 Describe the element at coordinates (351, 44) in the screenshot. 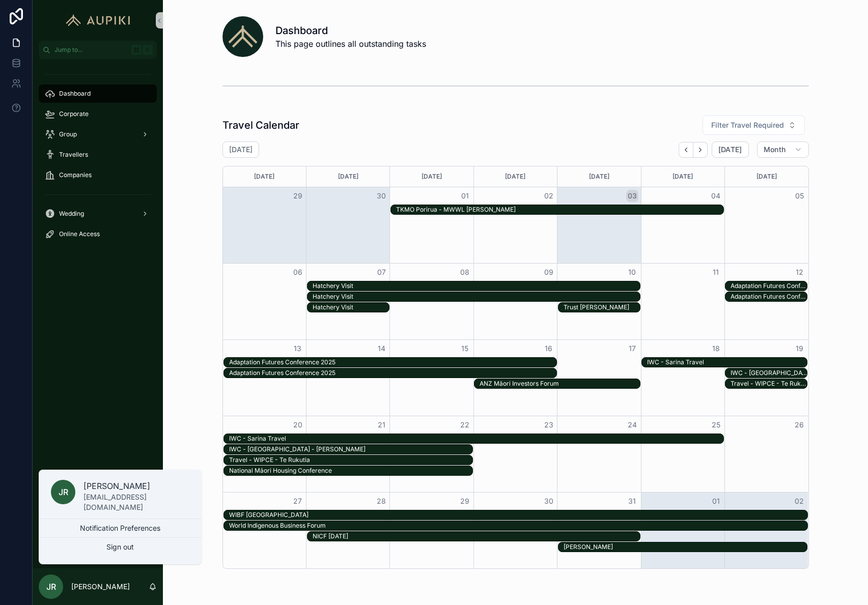

I see `span: This page outlines all outstanding tasks` at that location.